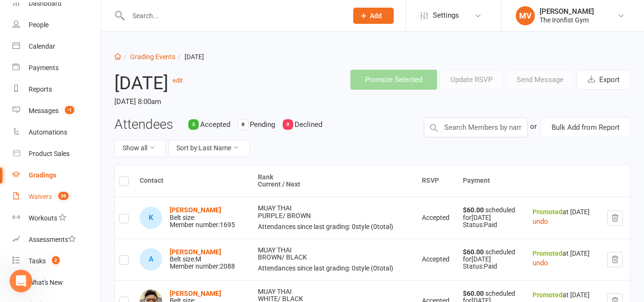 This screenshot has height=302, width=644. I want to click on div: MV, so click(526, 15).